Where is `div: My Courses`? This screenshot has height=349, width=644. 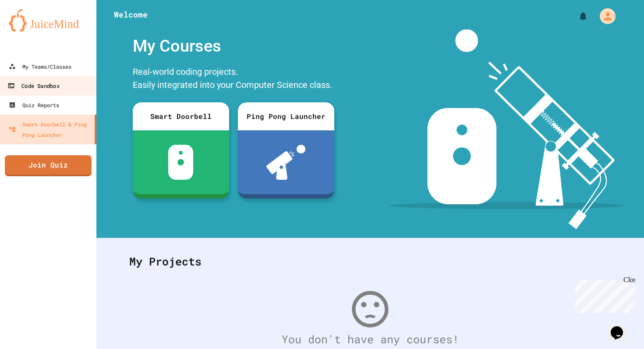
div: My Courses is located at coordinates (233, 46).